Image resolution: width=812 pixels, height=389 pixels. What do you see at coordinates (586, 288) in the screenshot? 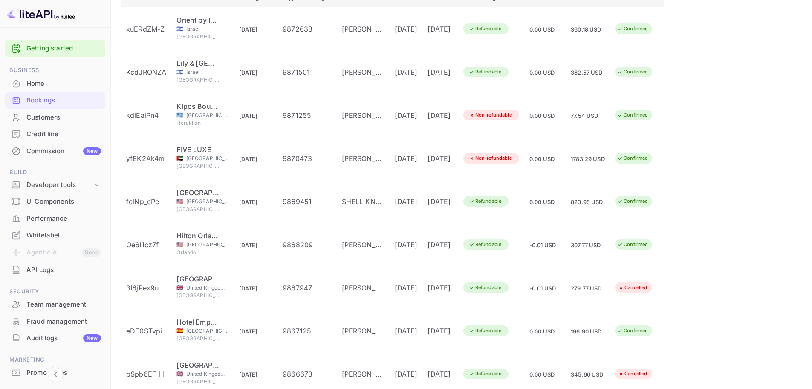
I see `span: 279.77 USD` at bounding box center [586, 288].